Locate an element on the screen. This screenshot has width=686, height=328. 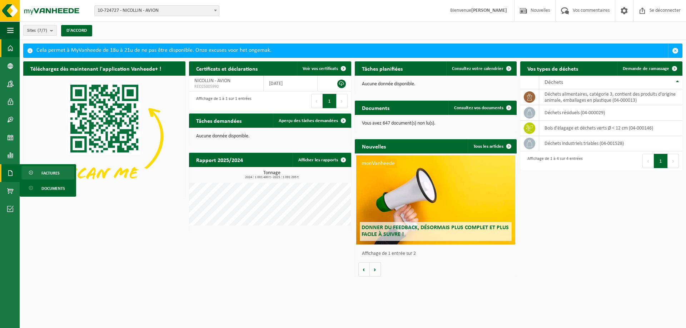
span: 10-724727 - NICOLLIN - AVION is located at coordinates (157, 11).